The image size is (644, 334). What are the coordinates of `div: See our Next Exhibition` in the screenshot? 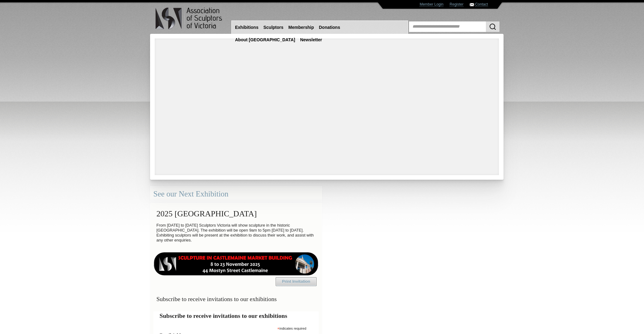 It's located at (236, 194).